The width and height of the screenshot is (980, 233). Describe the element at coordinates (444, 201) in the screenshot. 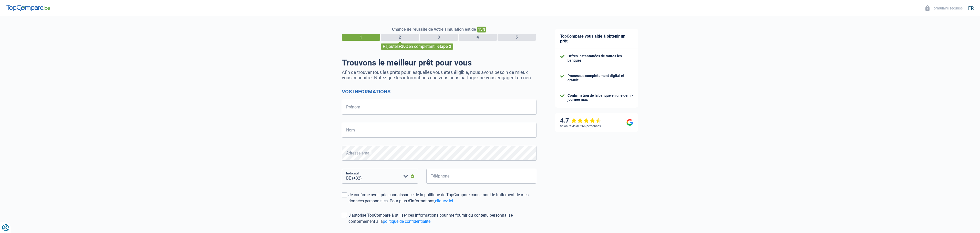

I see `a: cliquez ici` at that location.